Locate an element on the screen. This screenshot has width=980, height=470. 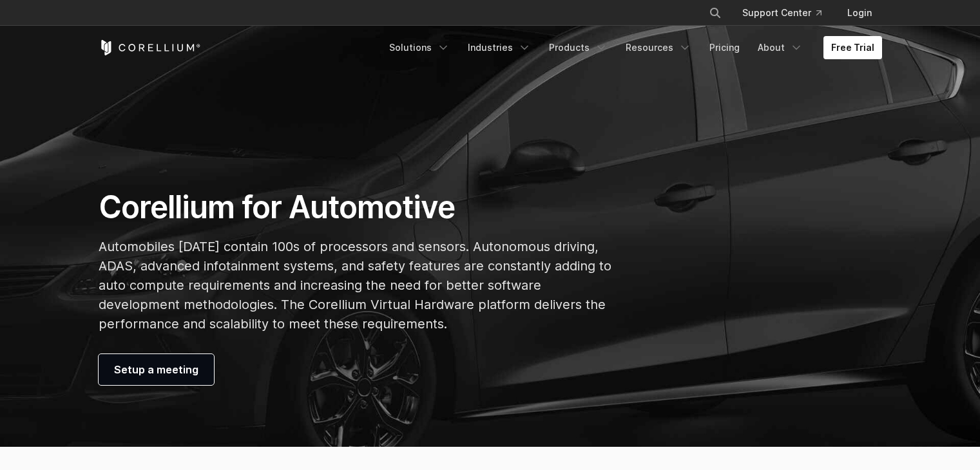
h1: Corellium for Automotive is located at coordinates (355, 208).